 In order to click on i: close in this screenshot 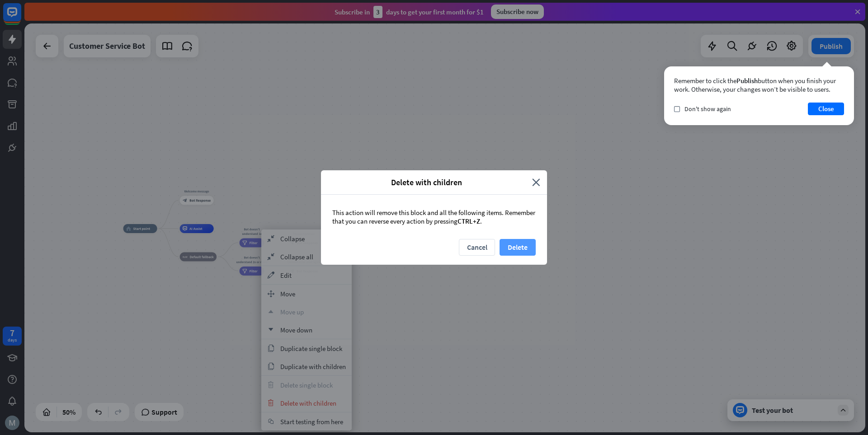, I will do `click(536, 182)`.